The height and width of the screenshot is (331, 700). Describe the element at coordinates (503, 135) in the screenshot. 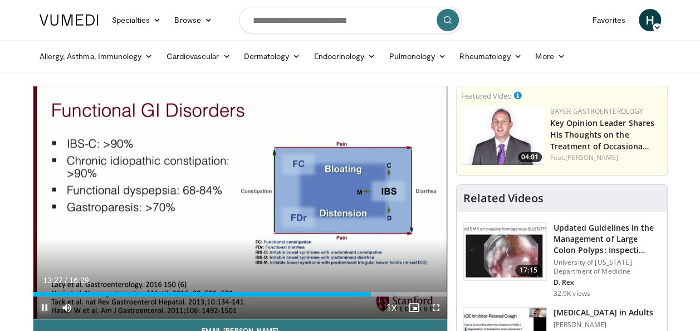

I see `img: 9828b8df-38ad-4333-b93d-bb657251ca89.png.150x105_q85_crop-smart_upscale.png` at that location.